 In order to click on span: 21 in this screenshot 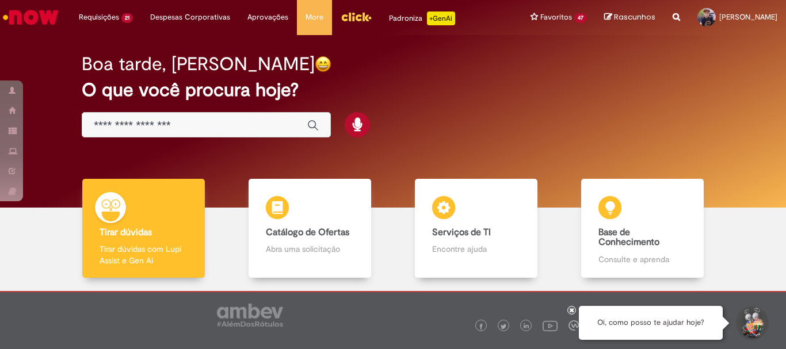, I will do `click(127, 18)`.